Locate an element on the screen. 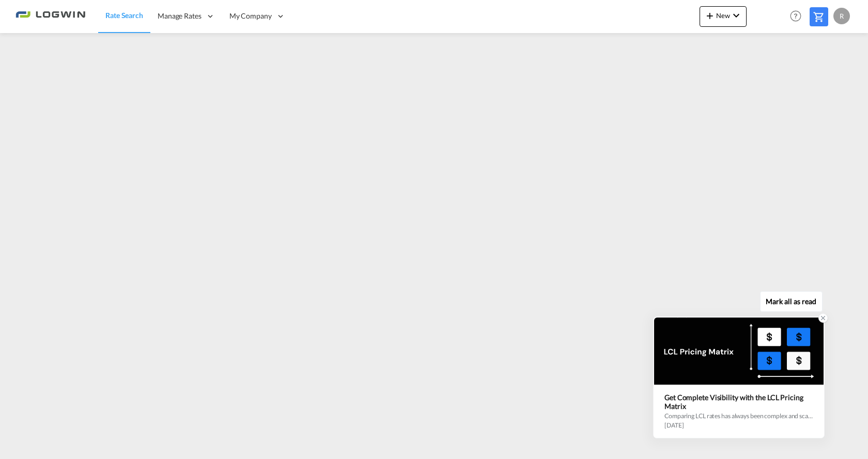 The width and height of the screenshot is (868, 459). md-icon: icon-plus 400-fg is located at coordinates (710, 16).